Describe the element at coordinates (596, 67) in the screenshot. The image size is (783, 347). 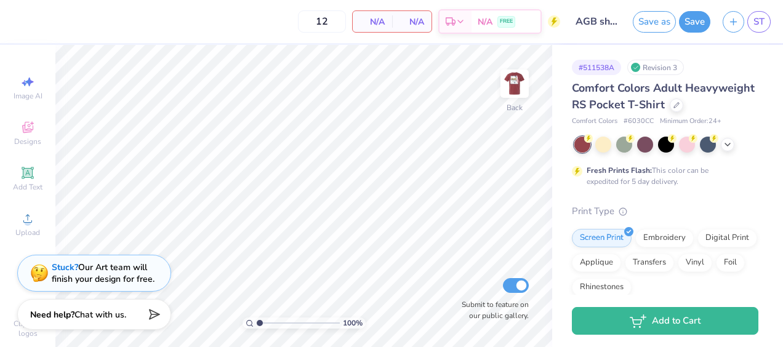
I see `div: # 511538A` at that location.